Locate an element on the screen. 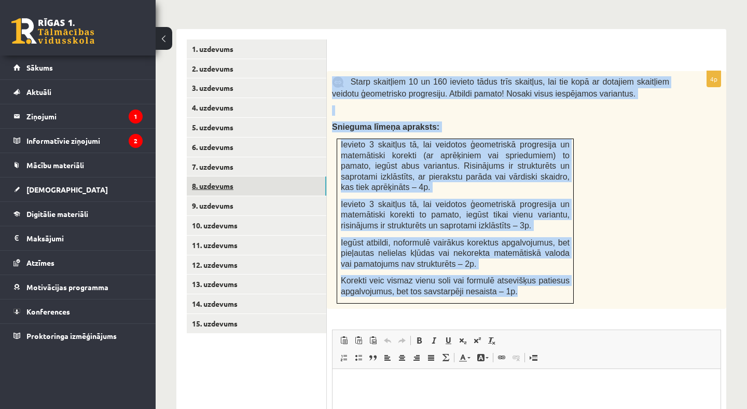 This screenshot has height=409, width=747. a: 3. uzdevums is located at coordinates (256, 88).